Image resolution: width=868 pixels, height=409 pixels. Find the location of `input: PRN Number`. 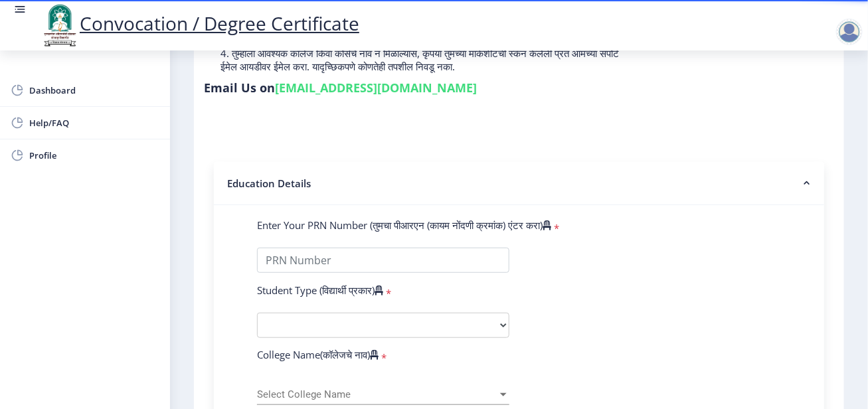

input: PRN Number is located at coordinates (383, 260).